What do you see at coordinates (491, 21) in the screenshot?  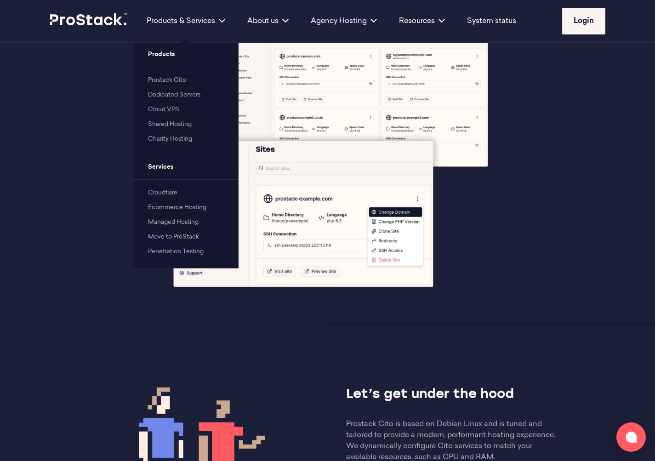 I see `a: System status` at bounding box center [491, 21].